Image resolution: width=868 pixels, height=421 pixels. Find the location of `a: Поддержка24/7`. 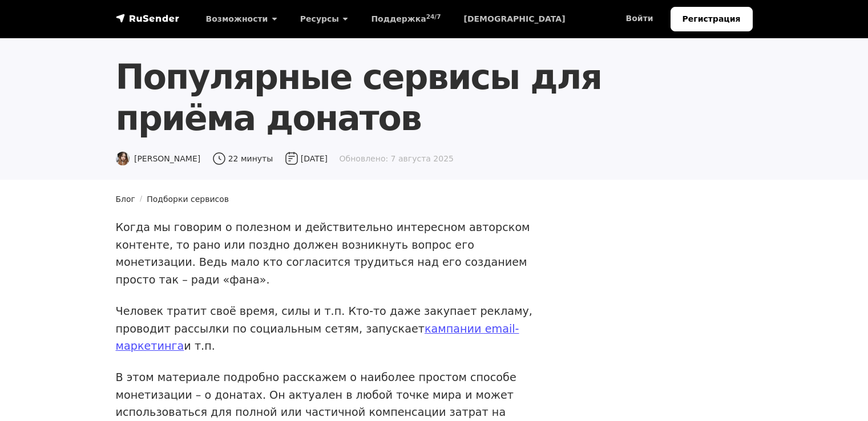

a: Поддержка24/7 is located at coordinates (406, 19).